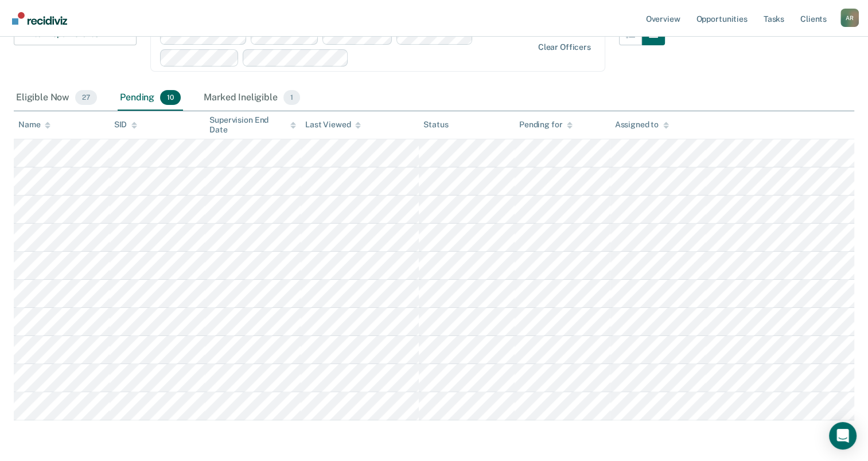  What do you see at coordinates (252, 98) in the screenshot?
I see `div: Marked Ineligible1` at bounding box center [252, 98].